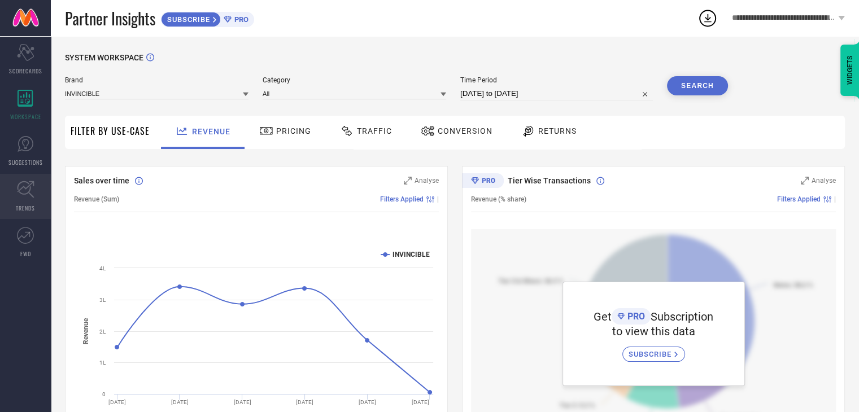  Describe the element at coordinates (211, 132) in the screenshot. I see `span: Revenue` at that location.